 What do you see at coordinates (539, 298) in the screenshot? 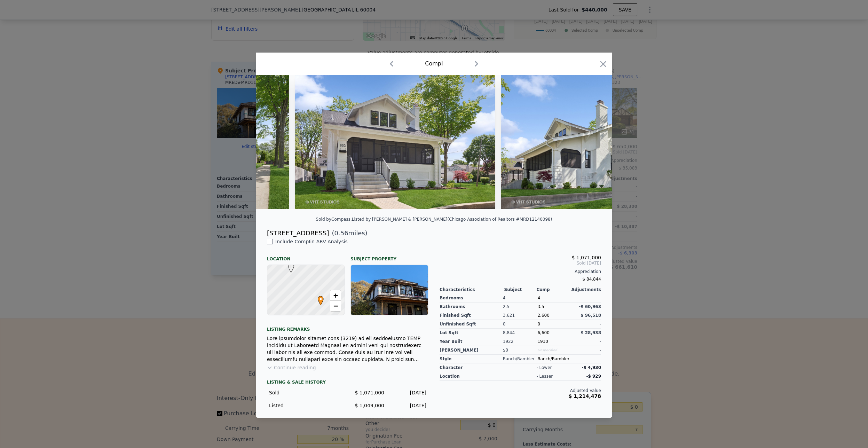
I see `span: 4` at bounding box center [539, 298].